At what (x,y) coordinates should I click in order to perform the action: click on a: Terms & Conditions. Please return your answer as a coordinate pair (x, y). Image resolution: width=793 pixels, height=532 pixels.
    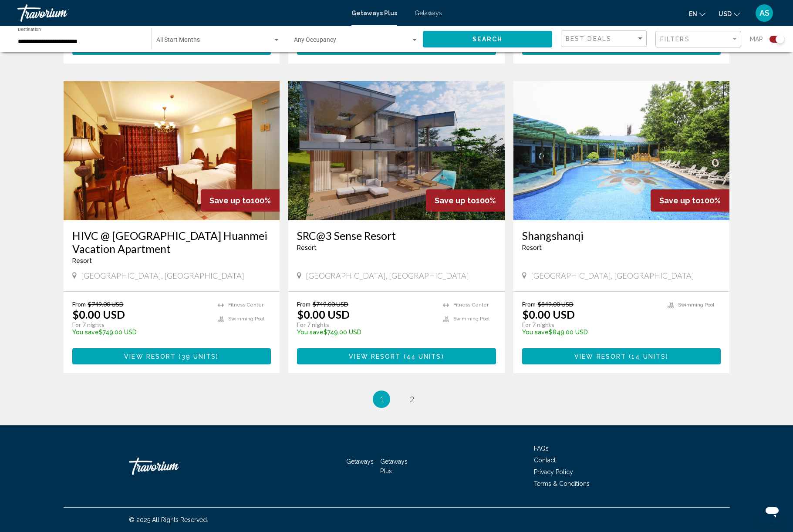
    Looking at the image, I should click on (562, 484).